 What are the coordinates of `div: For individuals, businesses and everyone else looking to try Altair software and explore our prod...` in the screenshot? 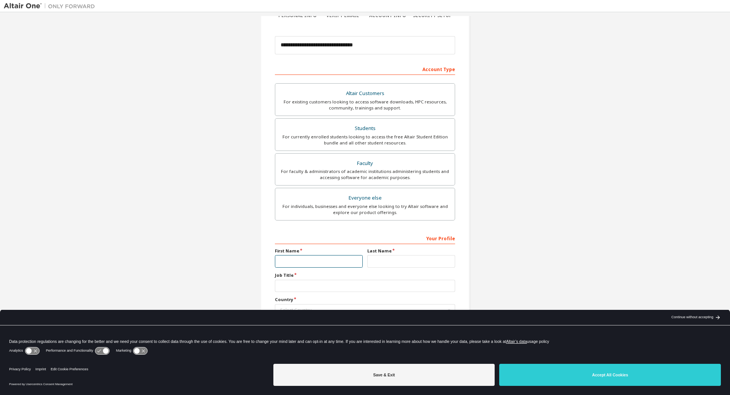 It's located at (365, 209).